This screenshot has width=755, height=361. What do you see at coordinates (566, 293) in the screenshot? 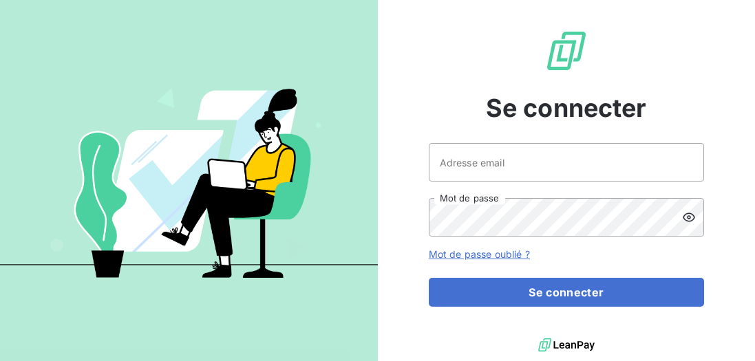
I see `button: Se connecter` at bounding box center [566, 293].